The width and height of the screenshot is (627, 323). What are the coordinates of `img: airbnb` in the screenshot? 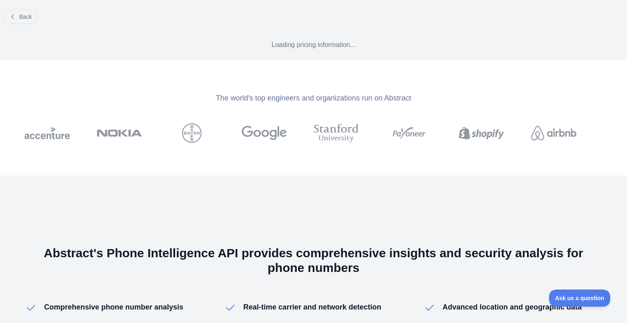 It's located at (554, 133).